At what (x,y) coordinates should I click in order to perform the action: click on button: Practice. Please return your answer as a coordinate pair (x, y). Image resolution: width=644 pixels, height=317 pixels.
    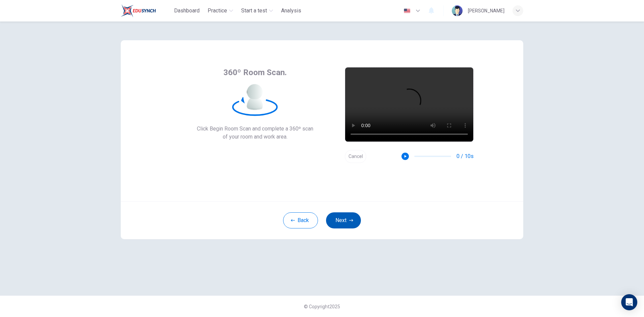
    Looking at the image, I should click on (220, 11).